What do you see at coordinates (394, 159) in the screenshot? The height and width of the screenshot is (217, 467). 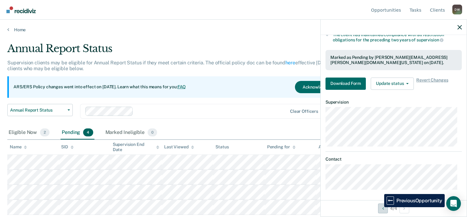 I see `dt: Contact` at bounding box center [394, 159].